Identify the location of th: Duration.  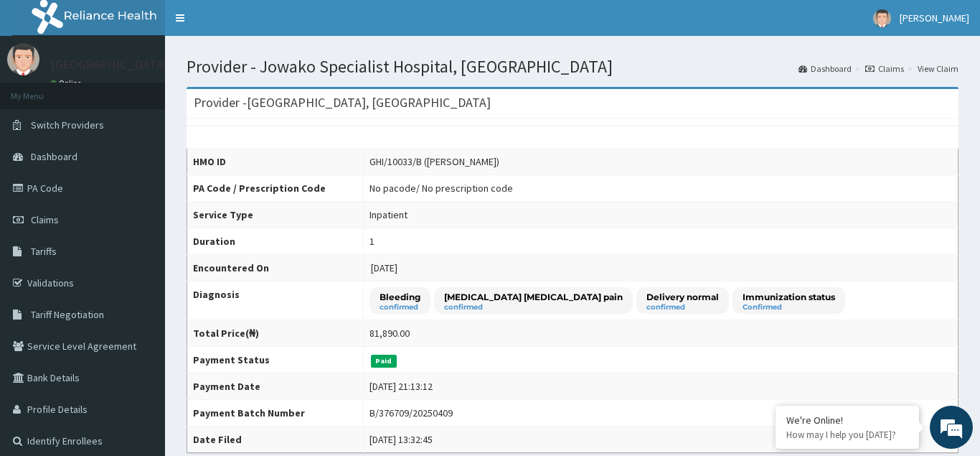
(276, 241).